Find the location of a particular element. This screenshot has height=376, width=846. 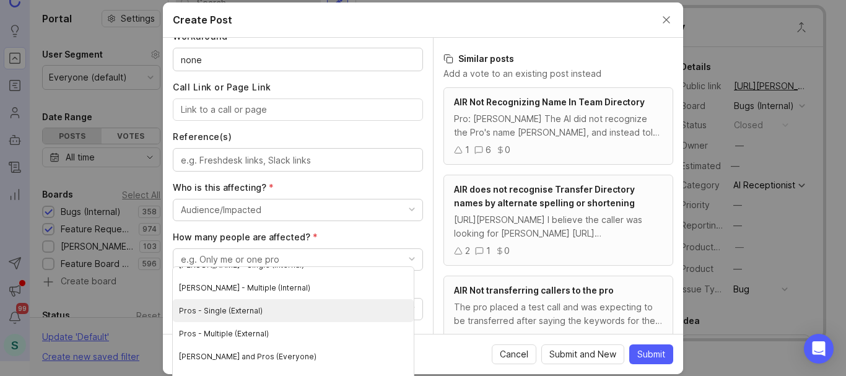

span: AIR does not recognise Transfer Directory names by alternate spelling or shortening is located at coordinates (545, 196).